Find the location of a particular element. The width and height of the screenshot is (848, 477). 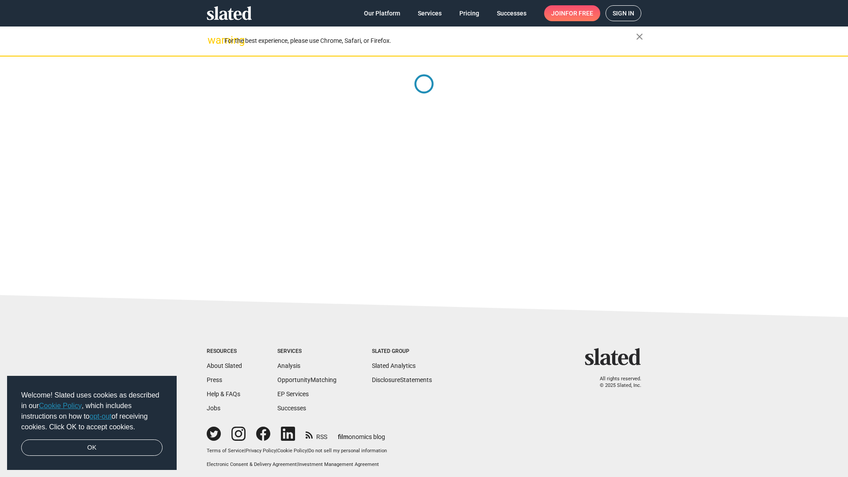

a: Joinfor free is located at coordinates (572, 13).